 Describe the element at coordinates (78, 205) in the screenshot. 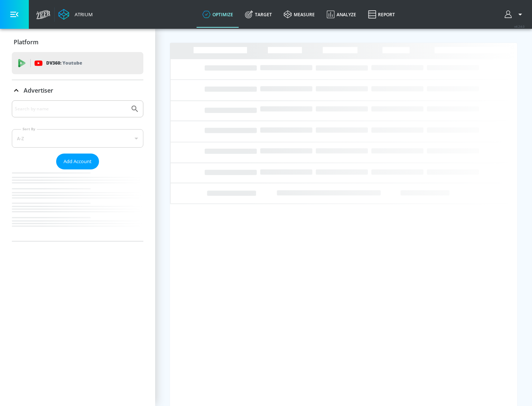

I see `nav: list of Advertiser` at that location.